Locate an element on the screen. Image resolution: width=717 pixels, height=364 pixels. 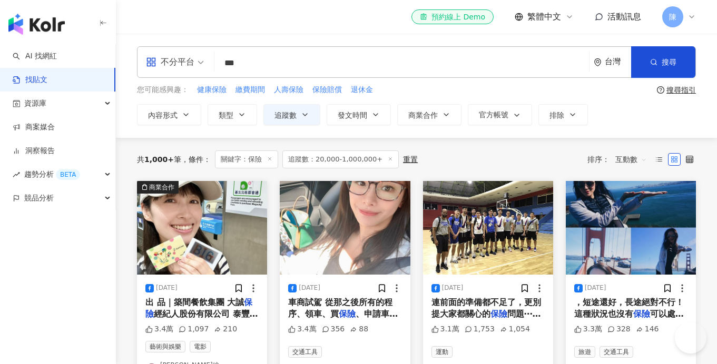
button: 健康保險 is located at coordinates (212, 90).